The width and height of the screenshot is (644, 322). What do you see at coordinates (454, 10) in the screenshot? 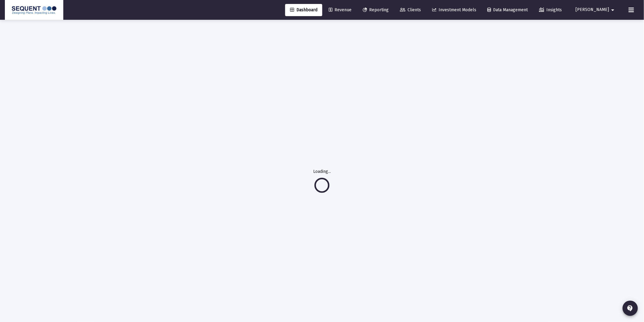
I see `a: Investment Models` at bounding box center [454, 10].